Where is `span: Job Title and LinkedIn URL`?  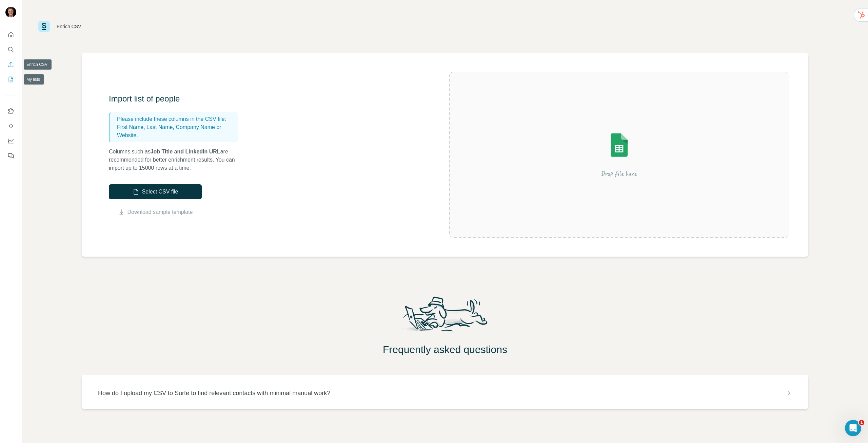
span: Job Title and LinkedIn URL is located at coordinates (185, 151).